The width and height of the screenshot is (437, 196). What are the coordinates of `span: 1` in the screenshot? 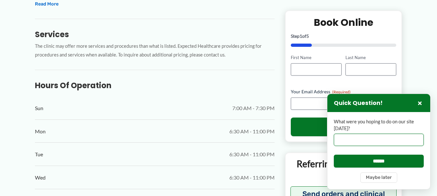 It's located at (301, 36).